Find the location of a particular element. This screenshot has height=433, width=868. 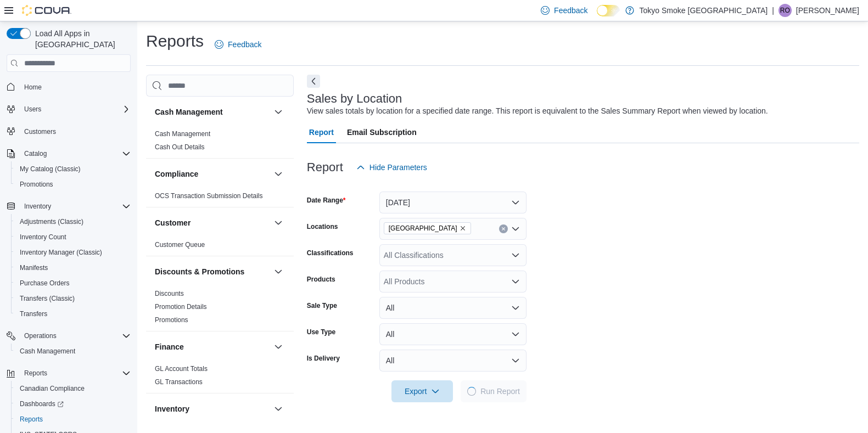

span: Email Subscription is located at coordinates (381, 133).